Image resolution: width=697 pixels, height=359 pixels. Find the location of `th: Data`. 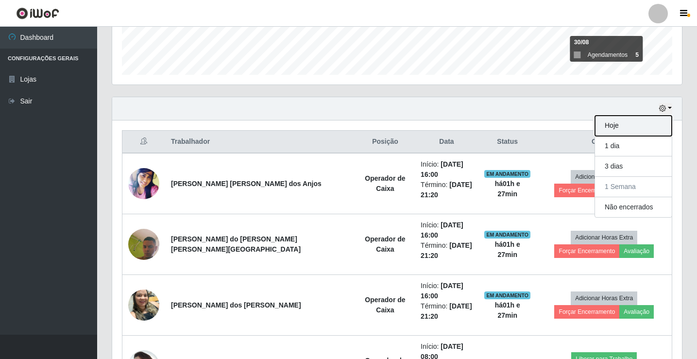

th: Data is located at coordinates (447, 142).